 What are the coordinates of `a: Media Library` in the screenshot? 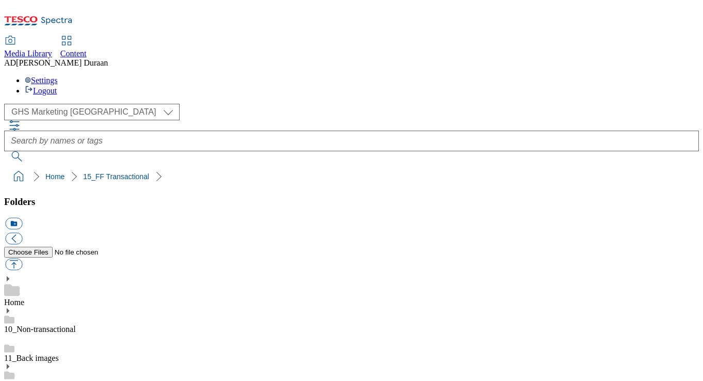 It's located at (28, 47).